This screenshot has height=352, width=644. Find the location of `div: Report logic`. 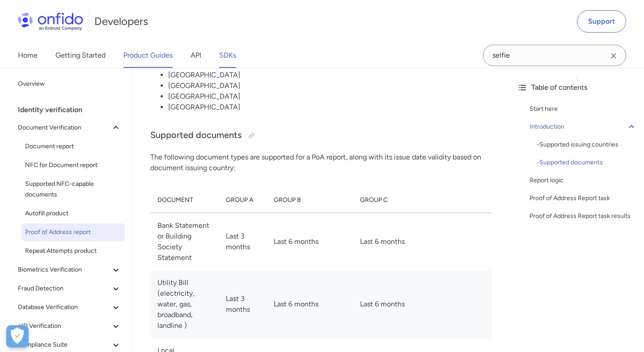

div: Report logic is located at coordinates (583, 180).